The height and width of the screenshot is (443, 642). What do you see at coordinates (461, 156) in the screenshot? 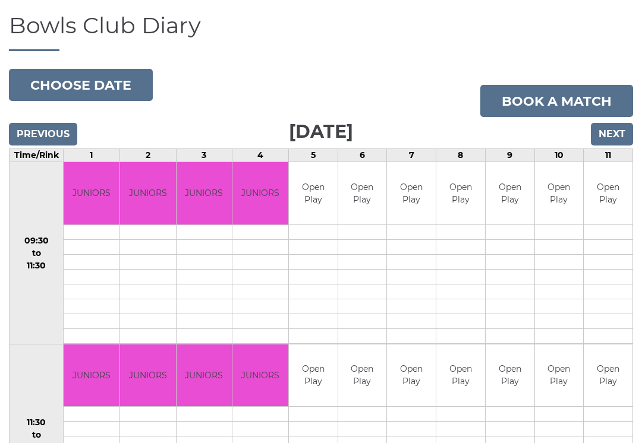
I see `td: 8` at bounding box center [461, 156].